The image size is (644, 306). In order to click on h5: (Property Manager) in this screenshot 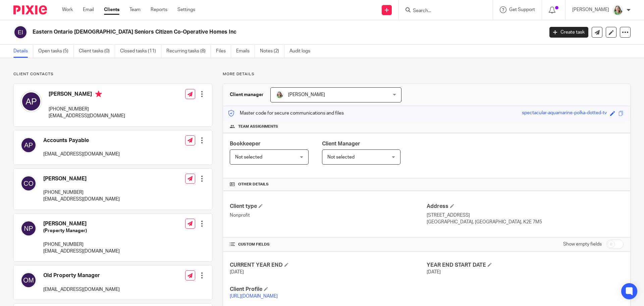, I will do `click(81, 231)`.